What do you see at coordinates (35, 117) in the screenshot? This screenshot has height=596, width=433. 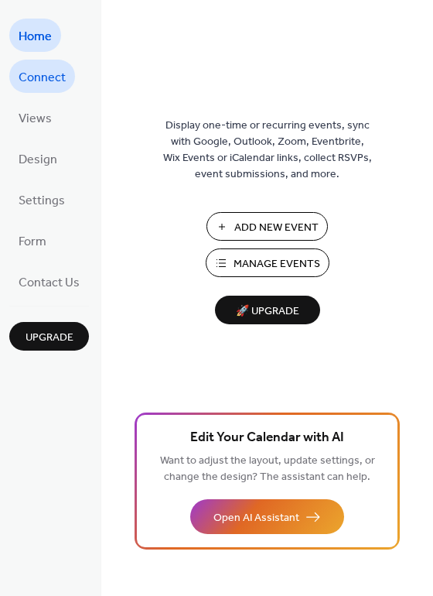 I see `a: Views` at bounding box center [35, 117].